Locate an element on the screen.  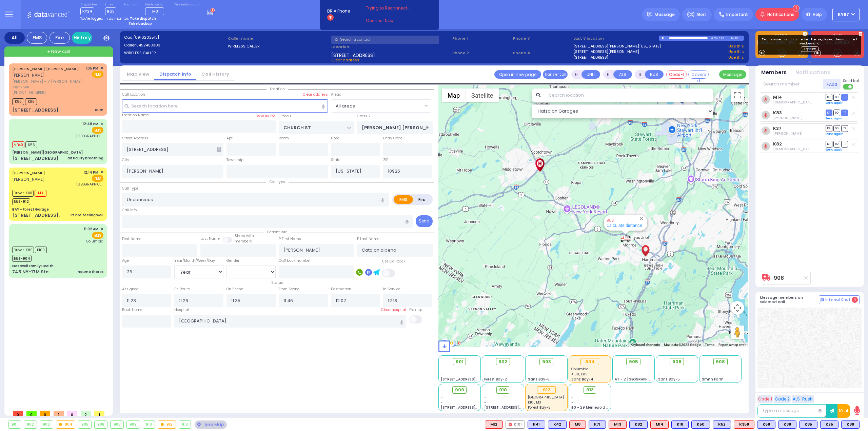
div: 0:23 is located at coordinates (722, 38).